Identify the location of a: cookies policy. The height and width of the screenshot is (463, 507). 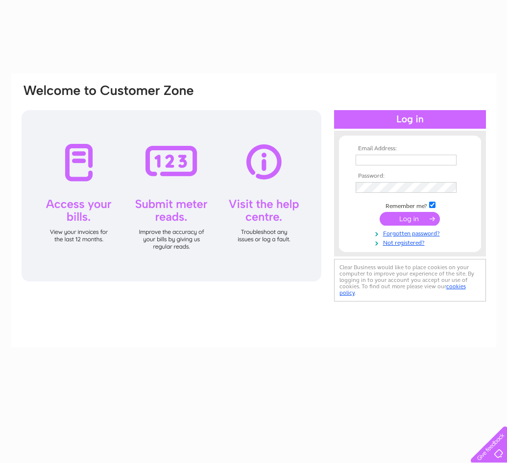
(402, 289).